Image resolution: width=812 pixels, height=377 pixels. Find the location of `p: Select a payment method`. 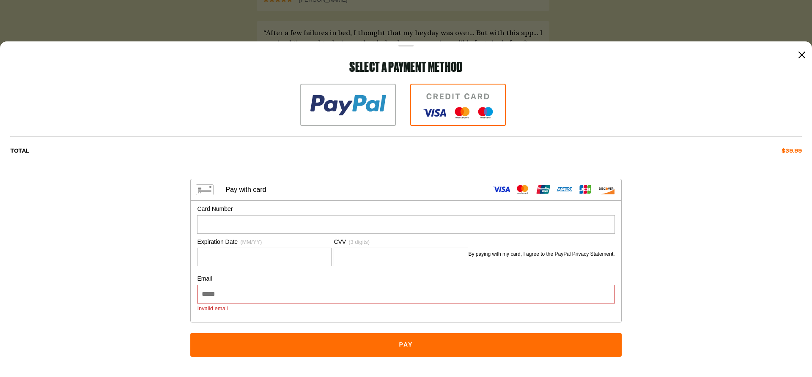

p: Select a payment method is located at coordinates (406, 67).